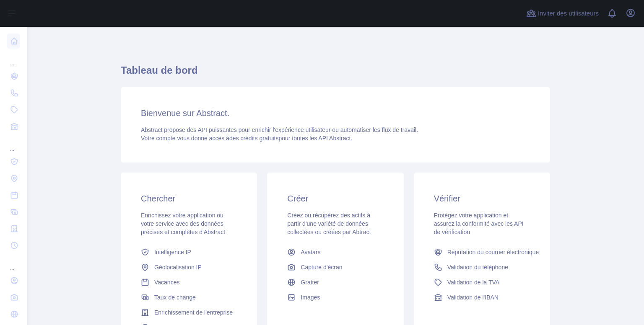  I want to click on a: Capture d'écran, so click(335, 267).